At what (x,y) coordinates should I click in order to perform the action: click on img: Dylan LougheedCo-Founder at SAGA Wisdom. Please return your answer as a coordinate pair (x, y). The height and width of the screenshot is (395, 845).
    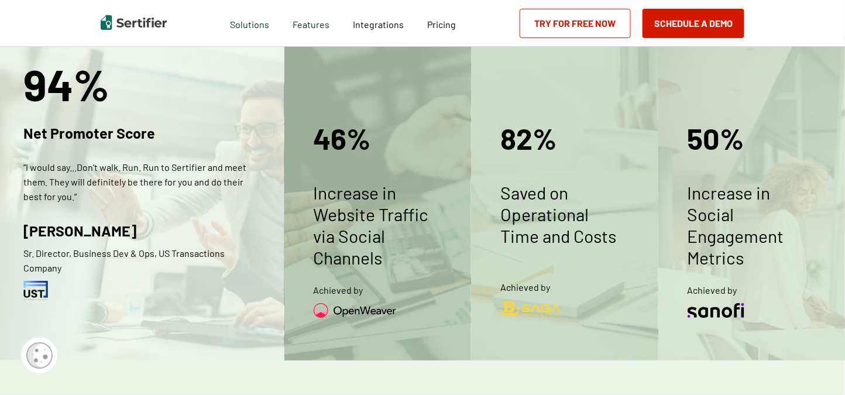
    Looking at the image, I should click on (531, 309).